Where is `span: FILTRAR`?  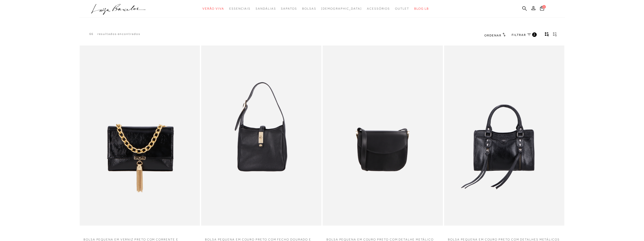
span: FILTRAR is located at coordinates (519, 35).